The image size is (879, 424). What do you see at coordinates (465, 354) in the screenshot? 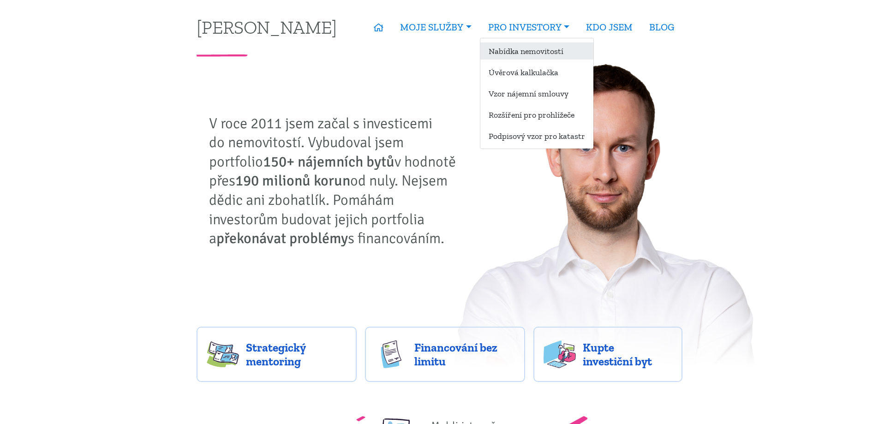
I see `span: Financování bez limitu` at bounding box center [465, 354].